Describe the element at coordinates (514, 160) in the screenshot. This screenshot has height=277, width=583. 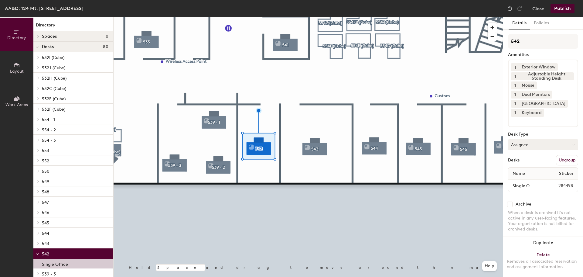
I see `div: Desks` at that location.